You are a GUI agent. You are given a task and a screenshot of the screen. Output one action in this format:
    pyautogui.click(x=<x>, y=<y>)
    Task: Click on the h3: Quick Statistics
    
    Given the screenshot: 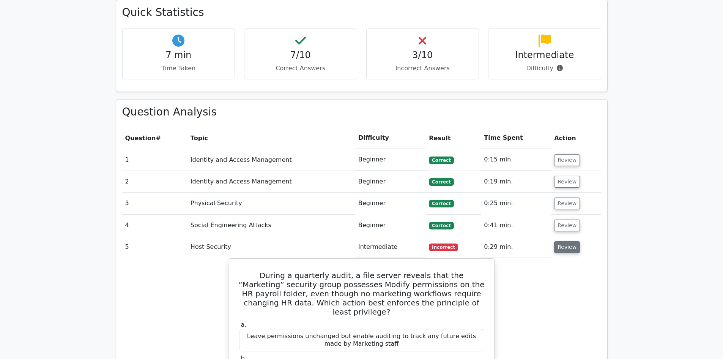 What is the action you would take?
    pyautogui.click(x=362, y=13)
    